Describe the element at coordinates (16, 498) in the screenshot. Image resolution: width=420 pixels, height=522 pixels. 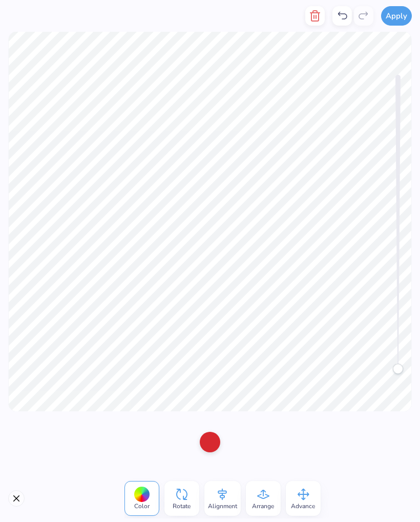
I see `button: Close` at that location.